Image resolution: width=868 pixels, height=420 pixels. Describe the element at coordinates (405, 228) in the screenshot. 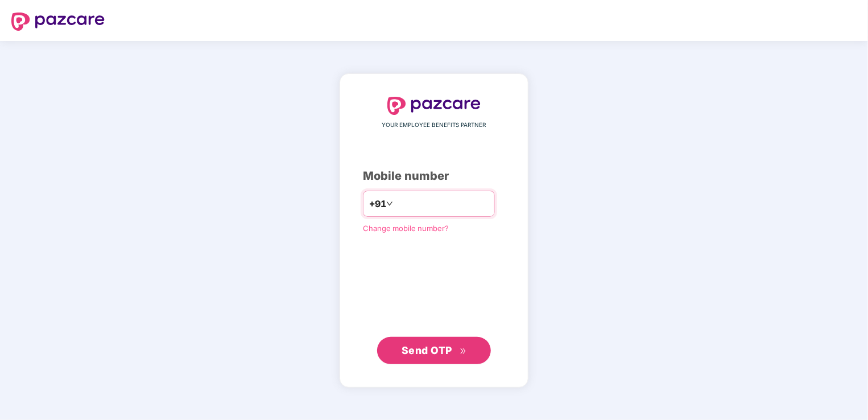

I see `span: Change mobile number?` at that location.